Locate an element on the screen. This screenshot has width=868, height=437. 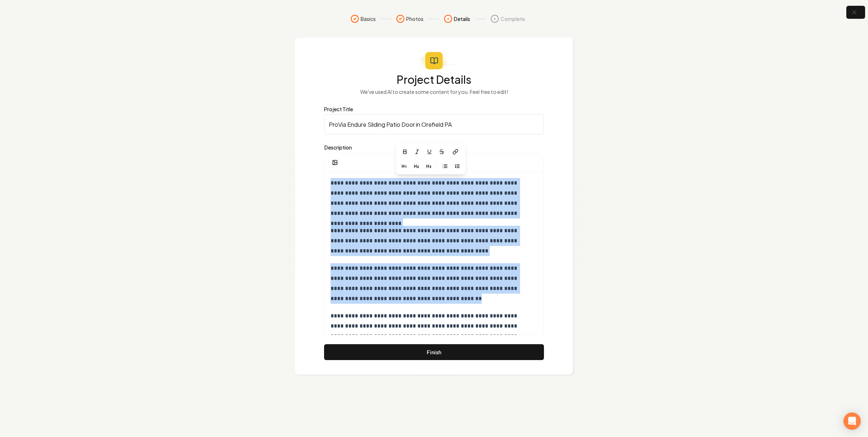
button: Link is located at coordinates (456, 152).